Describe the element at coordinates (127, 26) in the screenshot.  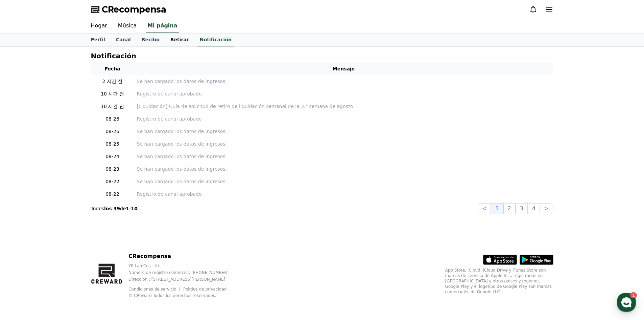
I see `a: Música` at that location.